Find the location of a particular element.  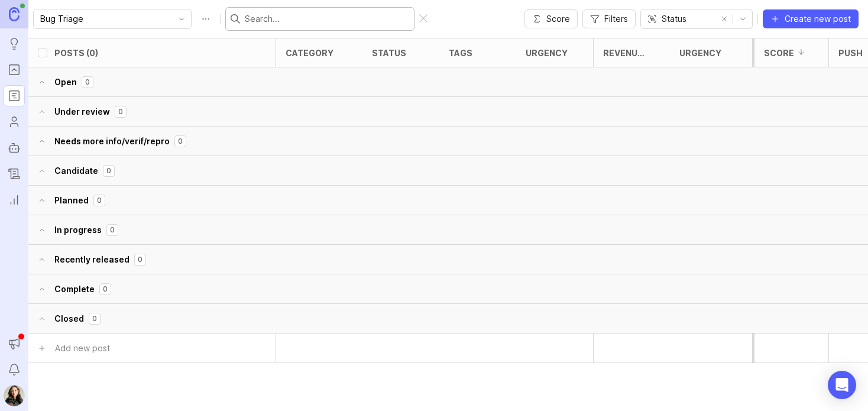

div: status is located at coordinates (389, 53).